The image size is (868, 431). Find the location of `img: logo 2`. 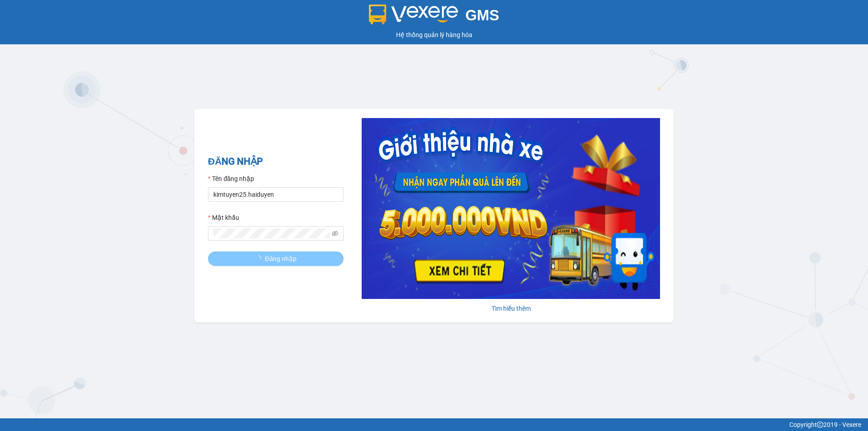

img: logo 2 is located at coordinates (413, 14).